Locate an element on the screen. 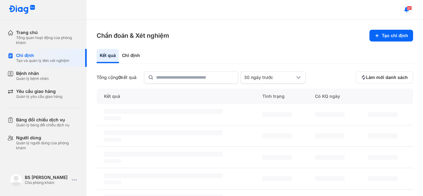 The image size is (423, 196). button: Tạo chỉ định is located at coordinates (391, 36).